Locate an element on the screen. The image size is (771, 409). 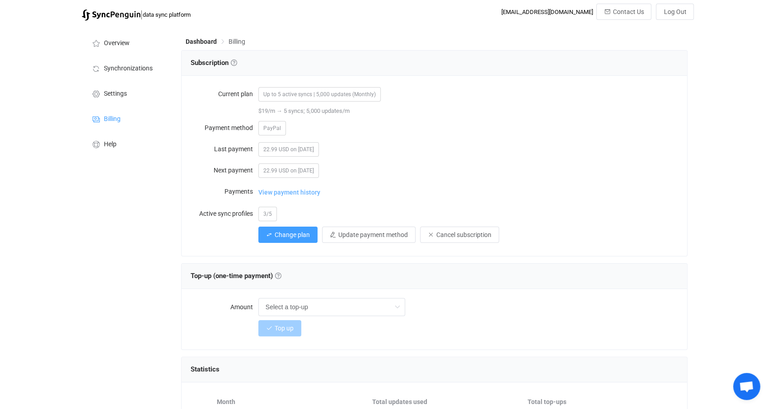
button: Contact Us is located at coordinates (624, 12).